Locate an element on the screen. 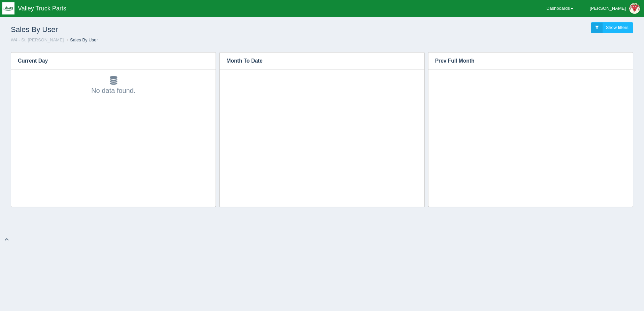 Image resolution: width=644 pixels, height=311 pixels. div: No data found. is located at coordinates (113, 86).